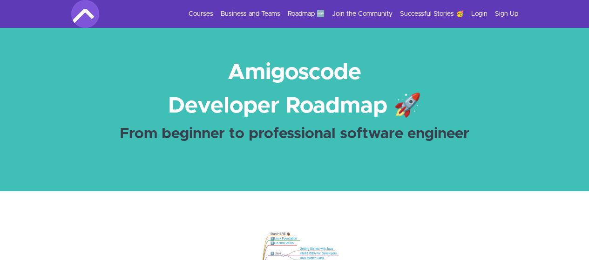  I want to click on strong: Amigoscode, so click(294, 73).